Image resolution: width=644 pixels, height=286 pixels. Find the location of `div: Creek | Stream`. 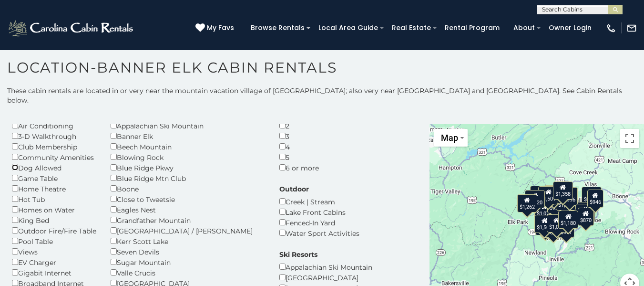

div: Creek | Stream is located at coordinates (319, 201).